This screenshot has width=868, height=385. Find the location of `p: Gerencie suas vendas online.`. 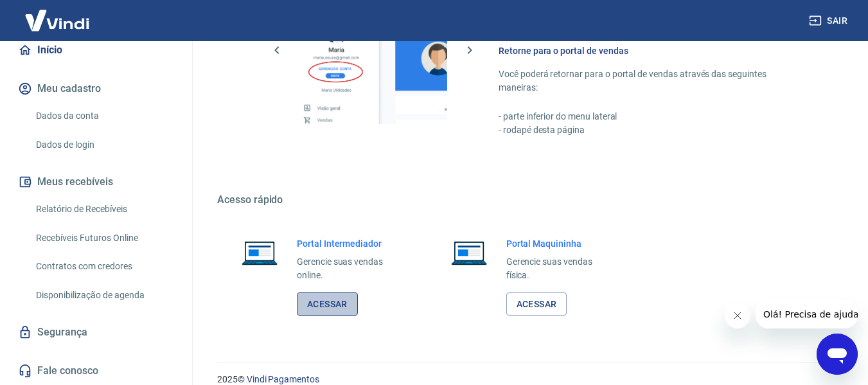

p: Gerencie suas vendas online. is located at coordinates (350, 268).